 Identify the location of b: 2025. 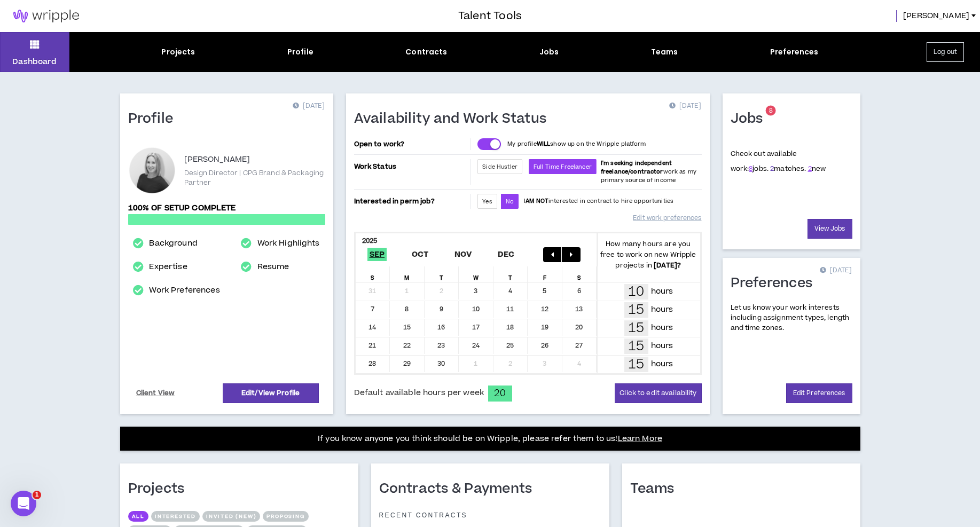
(370, 241).